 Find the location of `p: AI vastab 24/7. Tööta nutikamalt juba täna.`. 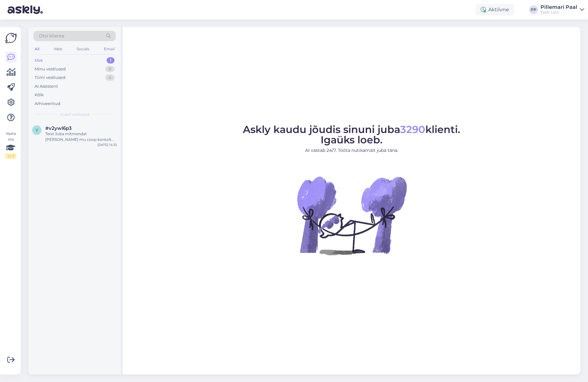

p: AI vastab 24/7. Tööta nutikamalt juba täna. is located at coordinates (351, 150).